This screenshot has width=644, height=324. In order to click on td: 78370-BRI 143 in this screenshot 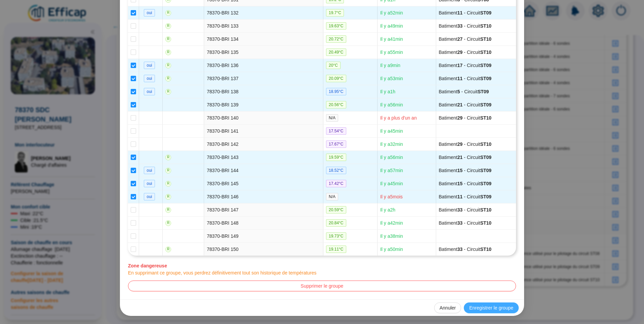, I will do `click(263, 158)`.